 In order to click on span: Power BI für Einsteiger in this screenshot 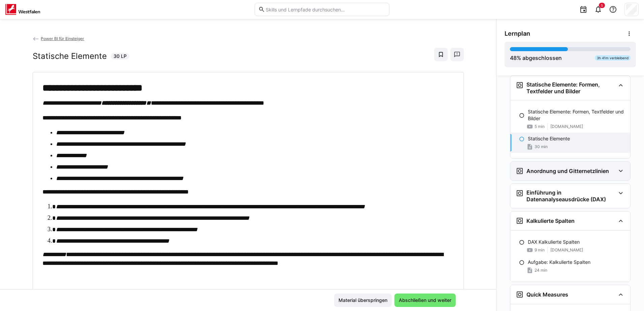, I will do `click(62, 39)`.